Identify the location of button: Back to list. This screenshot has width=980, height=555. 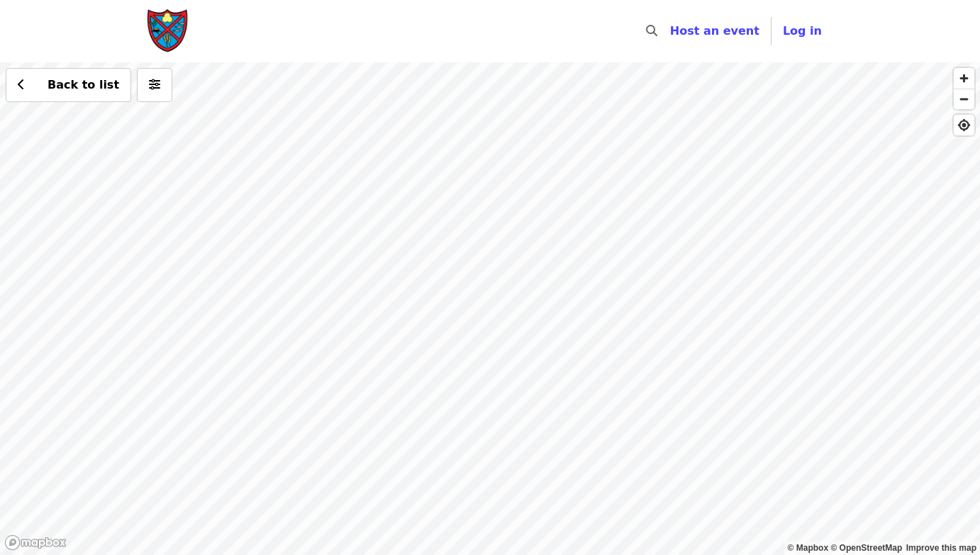
(68, 85).